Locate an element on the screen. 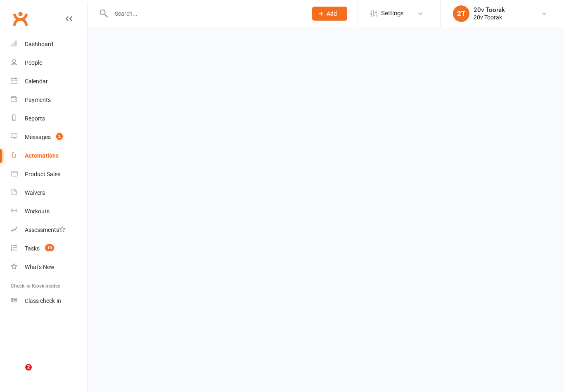 This screenshot has height=392, width=564. div: Messages is located at coordinates (38, 137).